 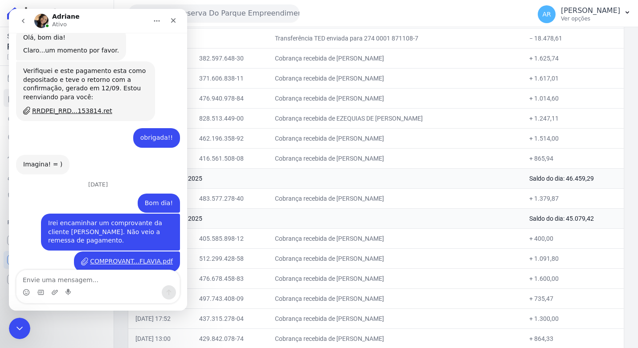 What do you see at coordinates (395, 38) in the screenshot?
I see `td: Transferência TED enviada para 274 0001 871108-7` at bounding box center [395, 38].